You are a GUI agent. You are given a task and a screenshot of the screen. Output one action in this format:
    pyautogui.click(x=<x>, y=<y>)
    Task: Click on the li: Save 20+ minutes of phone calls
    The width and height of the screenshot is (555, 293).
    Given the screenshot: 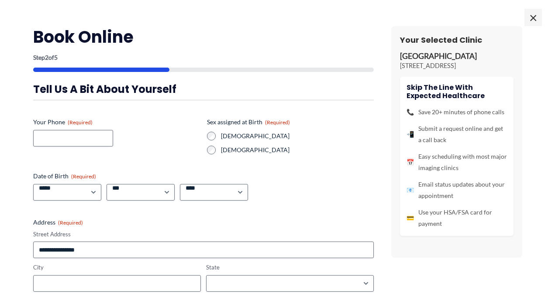 What is the action you would take?
    pyautogui.click(x=457, y=112)
    